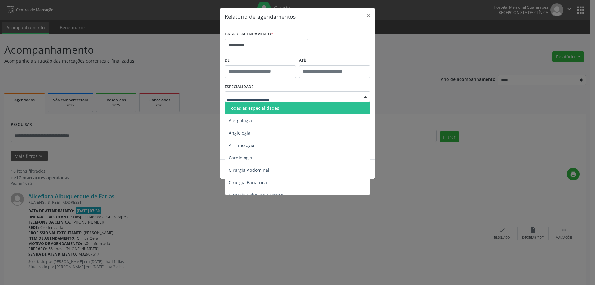 This screenshot has height=285, width=595. I want to click on span: Arritmologia, so click(242, 145).